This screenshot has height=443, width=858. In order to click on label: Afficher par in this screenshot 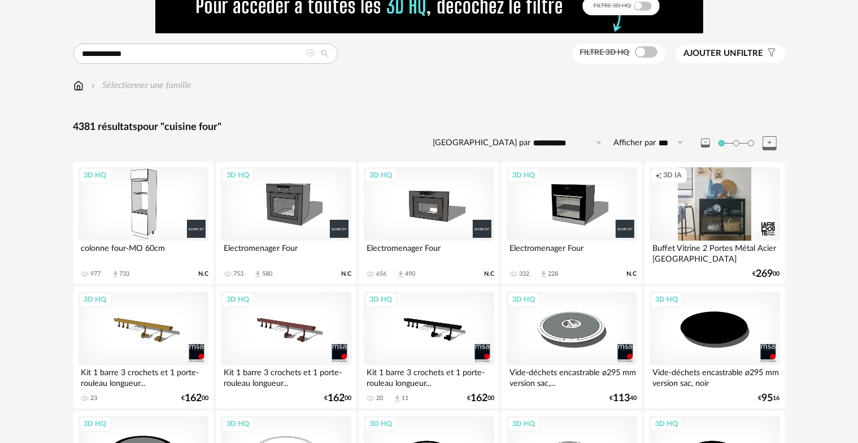, I will do `click(635, 143)`.